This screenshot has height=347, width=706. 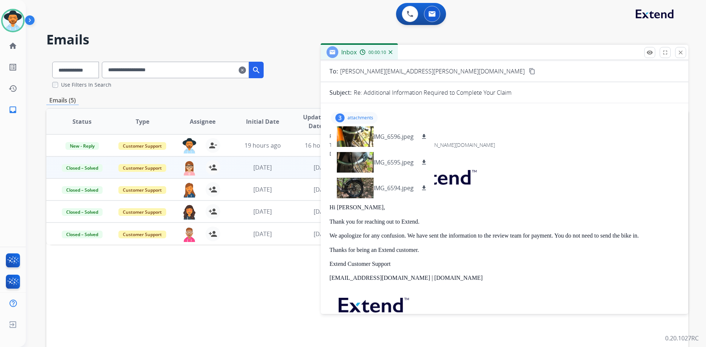 I want to click on span: New - Reply, so click(x=82, y=146).